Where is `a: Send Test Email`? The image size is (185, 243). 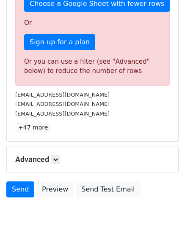 a: Send Test Email is located at coordinates (108, 190).